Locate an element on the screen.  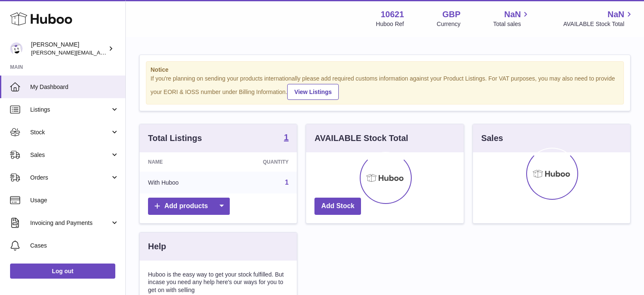
strong: Notice is located at coordinates (385, 70).